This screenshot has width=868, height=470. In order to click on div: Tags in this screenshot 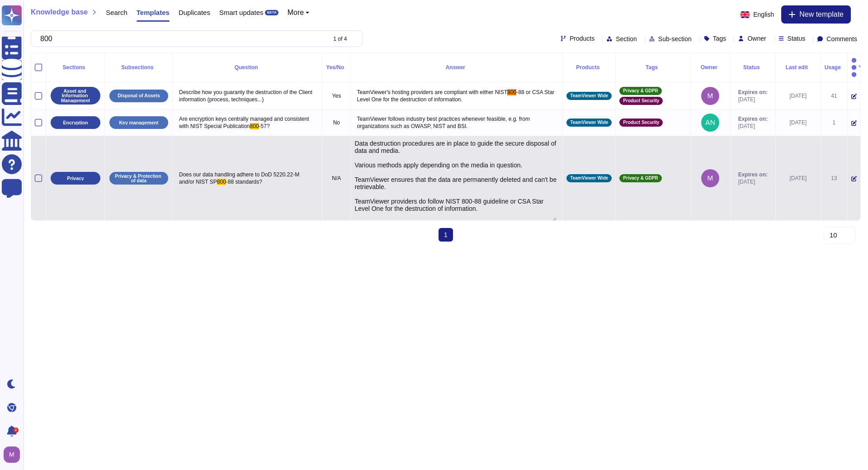, I will do `click(652, 67)`.